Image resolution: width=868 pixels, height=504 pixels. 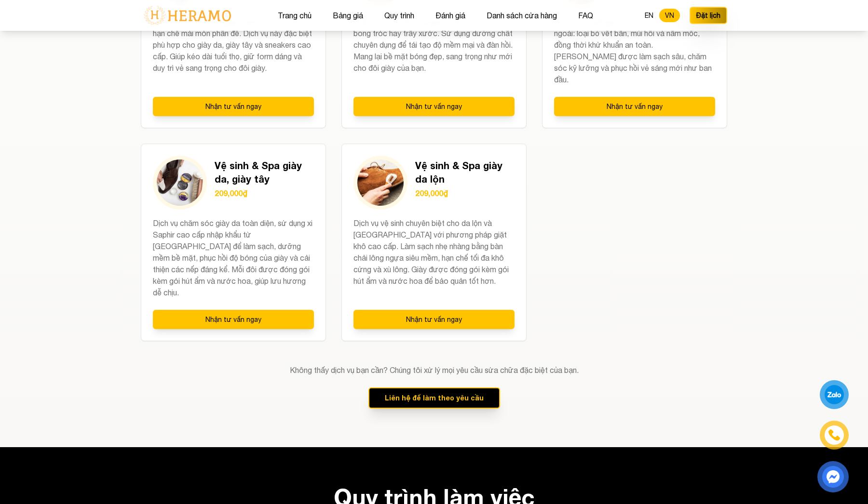 I want to click on button: Đánh giá, so click(x=451, y=15).